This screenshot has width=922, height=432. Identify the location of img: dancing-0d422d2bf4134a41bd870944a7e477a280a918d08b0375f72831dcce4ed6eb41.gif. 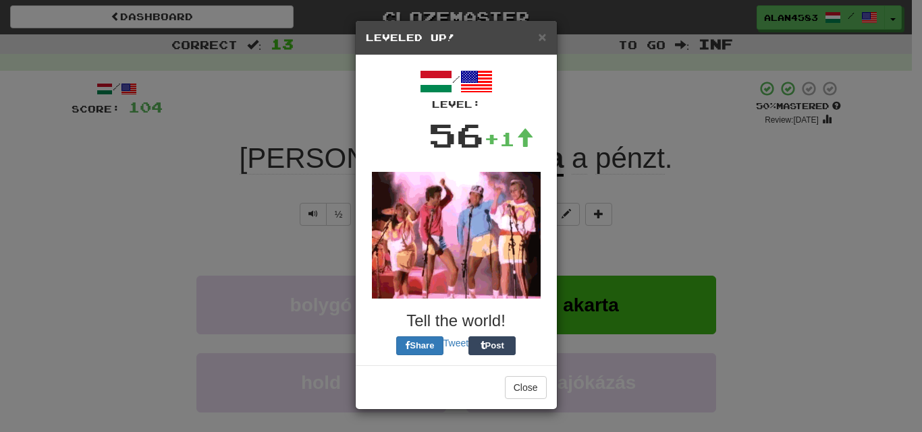
(456, 235).